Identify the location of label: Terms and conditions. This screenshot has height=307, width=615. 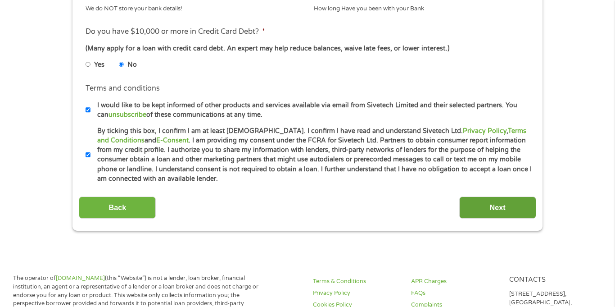
(122, 88).